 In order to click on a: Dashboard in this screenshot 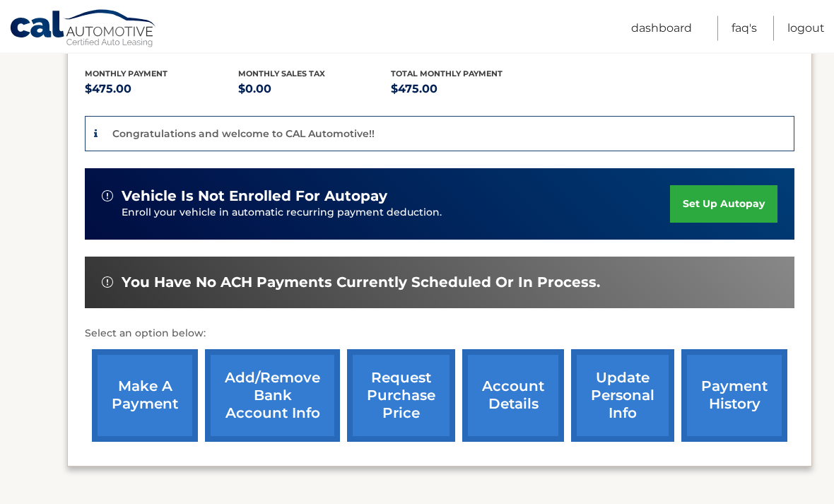, I will do `click(662, 28)`.